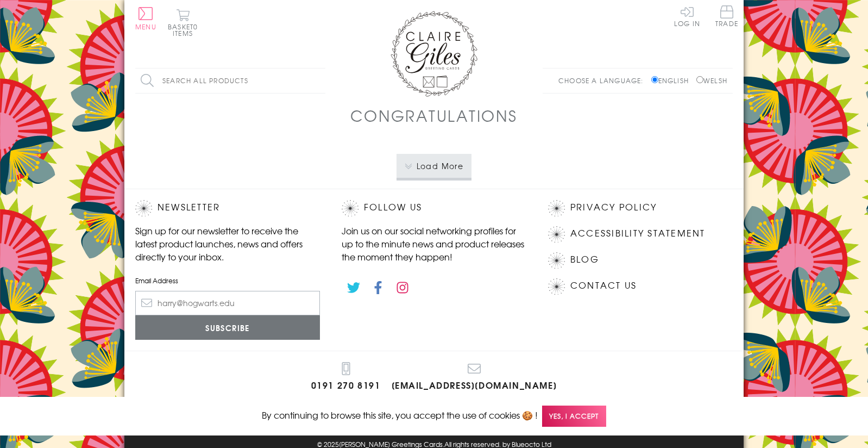 The height and width of the screenshot is (448, 868). I want to click on input: English, so click(655, 79).